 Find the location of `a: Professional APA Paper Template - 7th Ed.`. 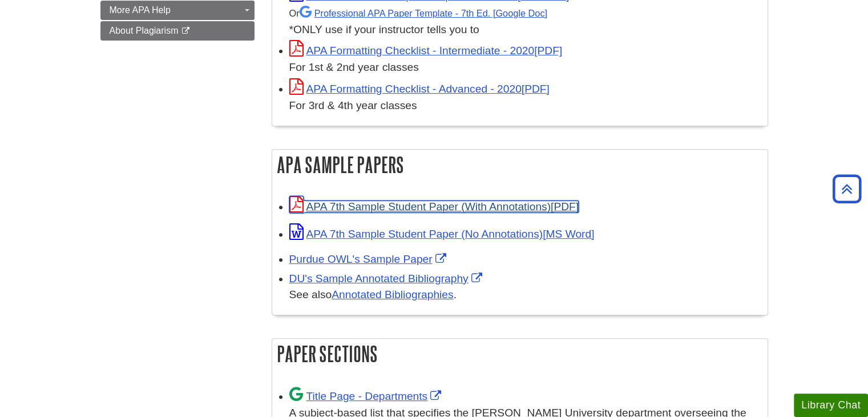

a: Professional APA Paper Template - 7th Ed. is located at coordinates (424, 13).